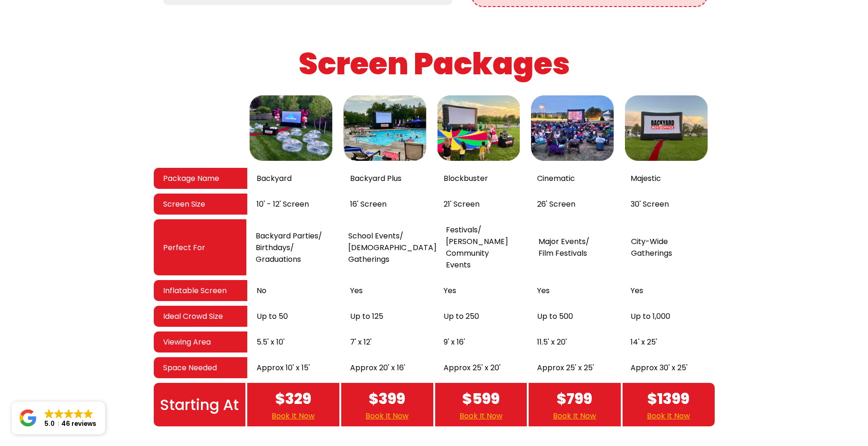 This screenshot has width=868, height=446. Describe the element at coordinates (366, 316) in the screenshot. I see `span: Up to 125` at that location.